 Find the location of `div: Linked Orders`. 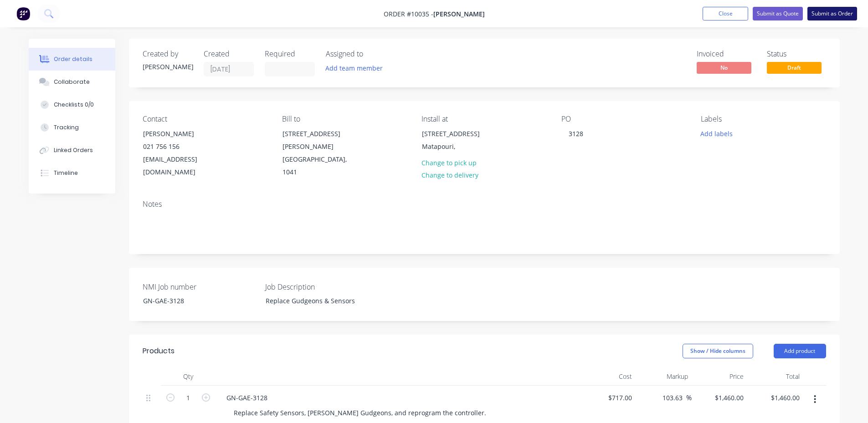

div: Linked Orders is located at coordinates (73, 150).